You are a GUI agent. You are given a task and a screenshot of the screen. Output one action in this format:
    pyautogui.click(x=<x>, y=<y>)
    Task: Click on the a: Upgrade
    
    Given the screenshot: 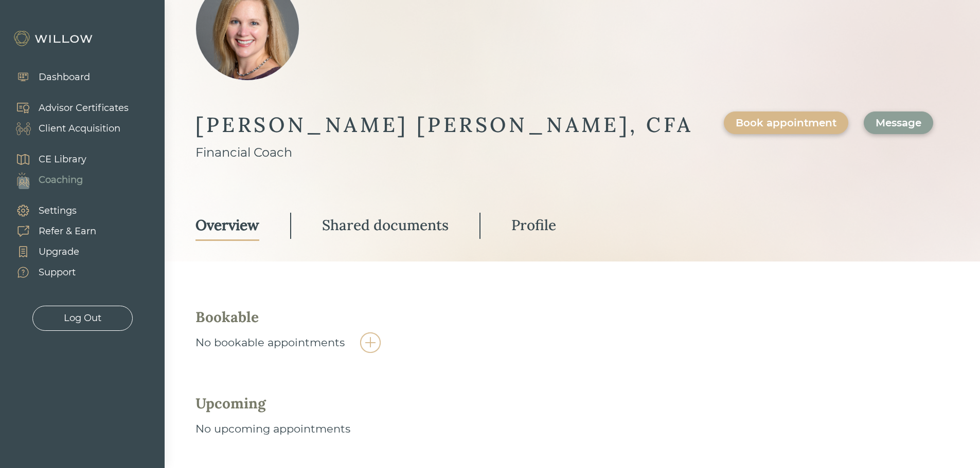 What is the action you would take?
    pyautogui.click(x=50, y=252)
    